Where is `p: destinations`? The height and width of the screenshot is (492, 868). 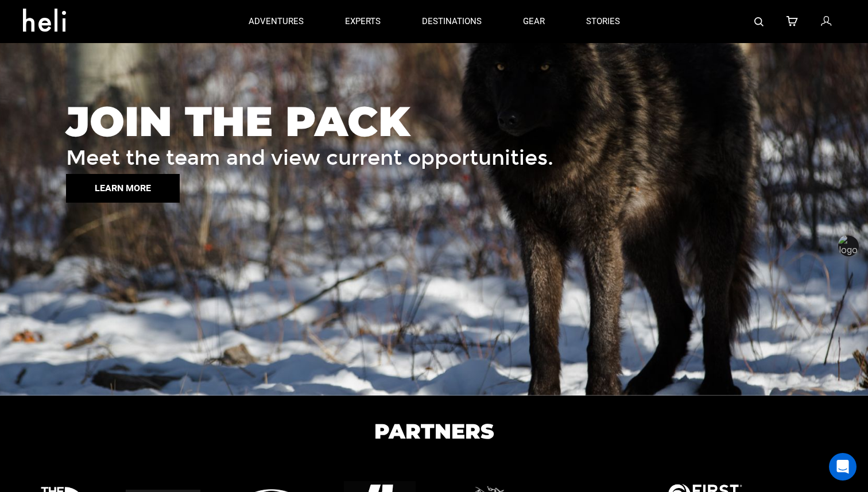
p: destinations is located at coordinates (452, 21).